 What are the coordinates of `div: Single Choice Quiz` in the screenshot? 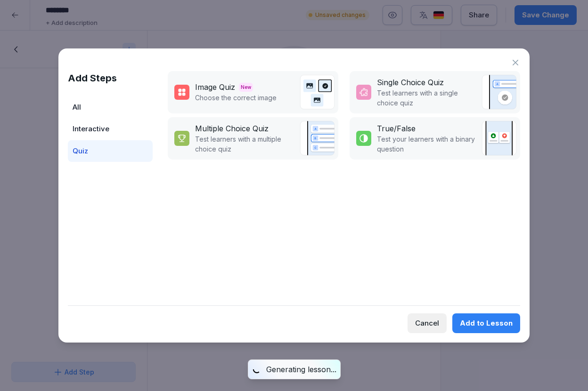 It's located at (410, 83).